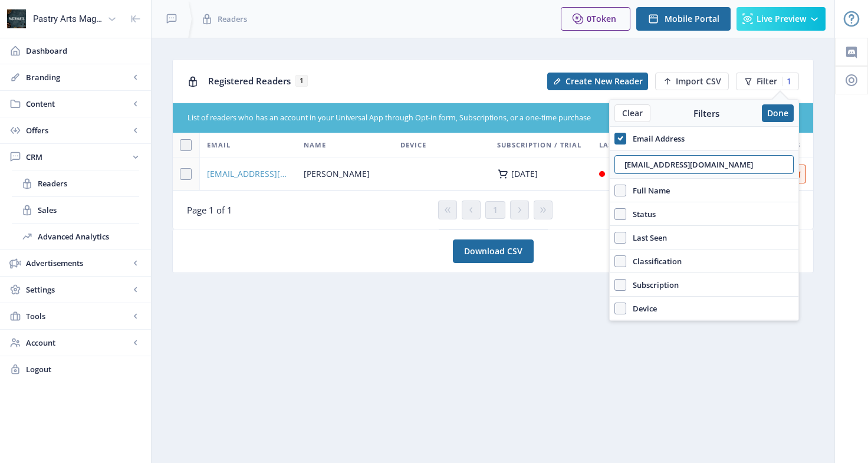 Image resolution: width=868 pixels, height=463 pixels. Describe the element at coordinates (78, 77) in the screenshot. I see `span: Branding` at that location.